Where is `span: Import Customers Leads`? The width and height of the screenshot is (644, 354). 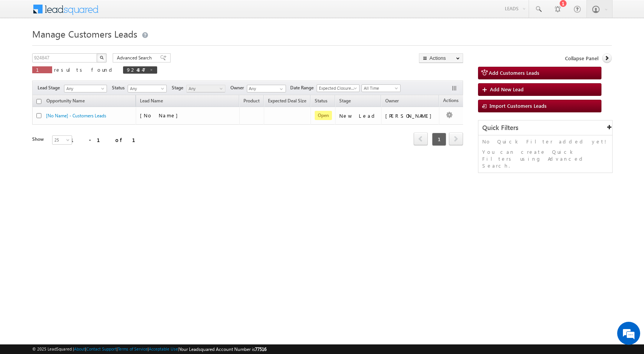 span: Import Customers Leads is located at coordinates (518, 106).